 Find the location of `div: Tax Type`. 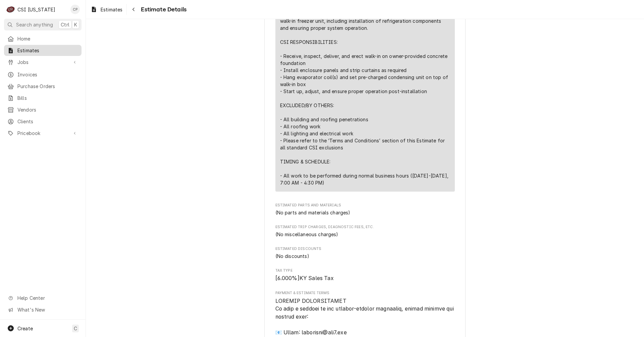

div: Tax Type is located at coordinates (364, 275).